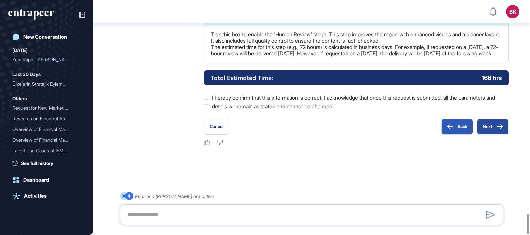 The width and height of the screenshot is (530, 235). Describe the element at coordinates (44, 119) in the screenshot. I see `div: Research on Financial Aut...` at that location.